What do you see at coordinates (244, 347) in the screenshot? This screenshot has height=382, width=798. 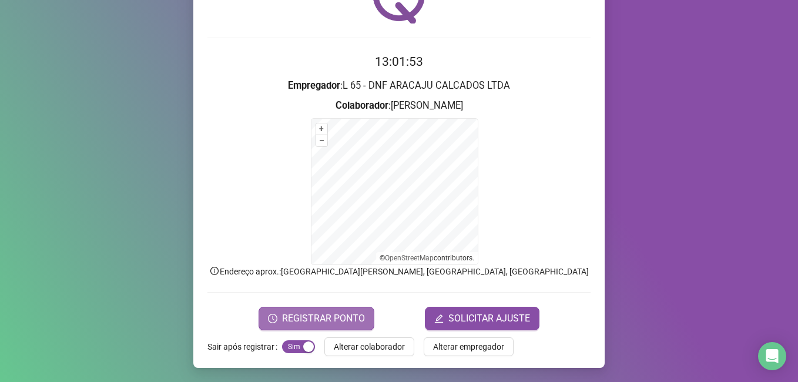 I see `label: Sair após registrar` at bounding box center [244, 347].